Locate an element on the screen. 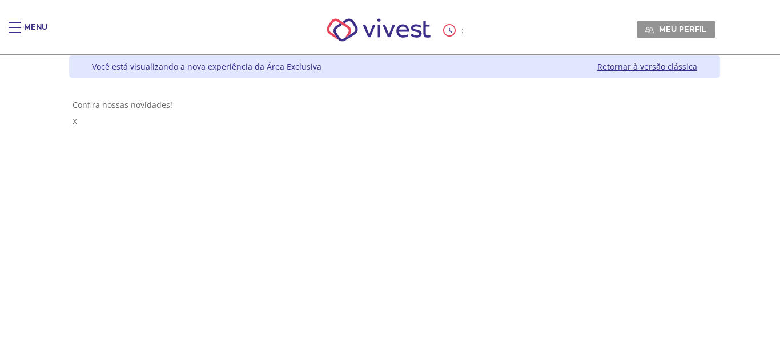  img: Meu perfil is located at coordinates (649, 30).